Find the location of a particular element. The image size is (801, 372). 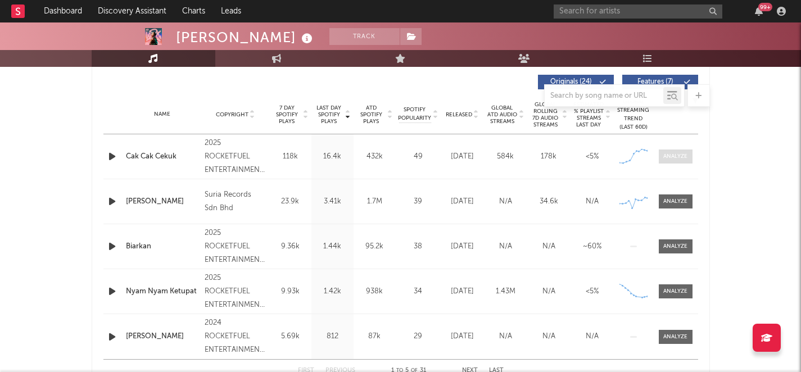

div: ~ 60 % is located at coordinates (592, 247).